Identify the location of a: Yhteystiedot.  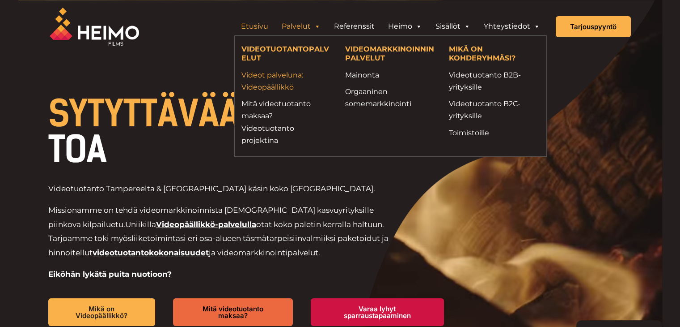
(512, 26).